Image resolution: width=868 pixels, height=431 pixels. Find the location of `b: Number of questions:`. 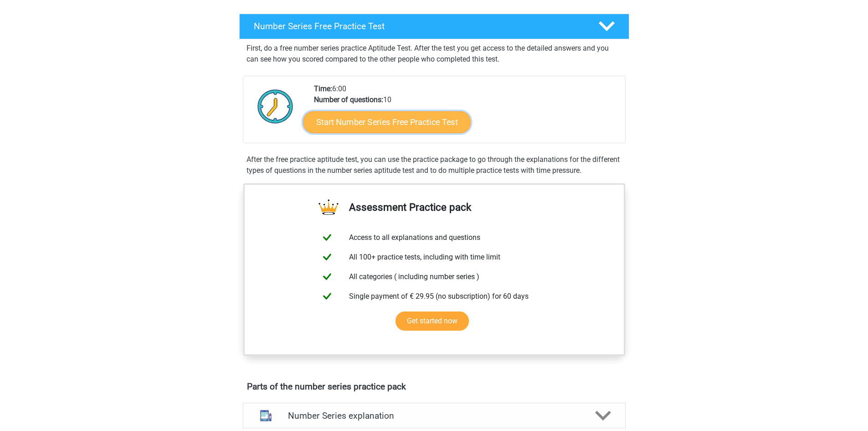

b: Number of questions: is located at coordinates (349, 100).